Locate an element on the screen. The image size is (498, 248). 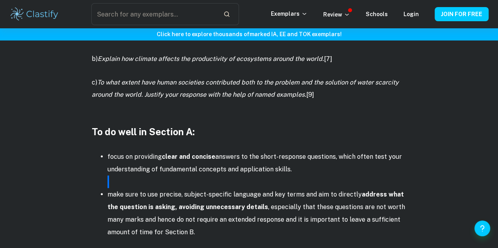
i: To what extent have human societies contributed both to the problem and the solution of water sca... is located at coordinates (245, 88).